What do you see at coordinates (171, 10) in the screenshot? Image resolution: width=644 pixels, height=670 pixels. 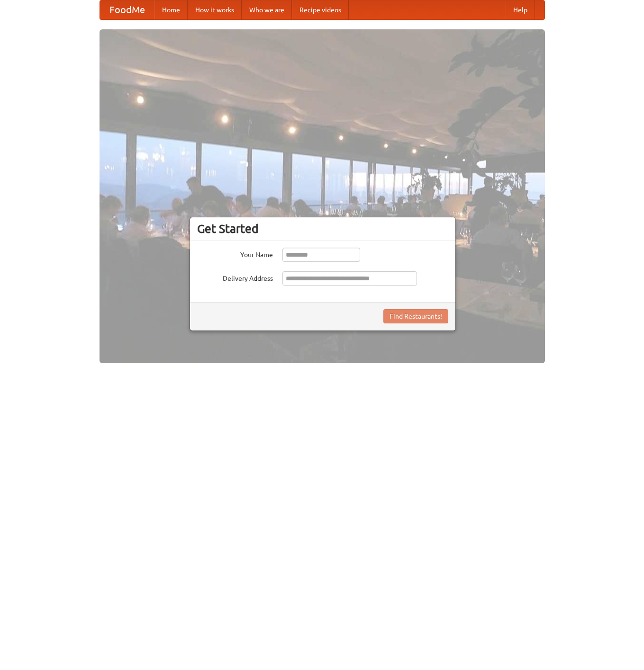 I see `a: Home` at bounding box center [171, 10].